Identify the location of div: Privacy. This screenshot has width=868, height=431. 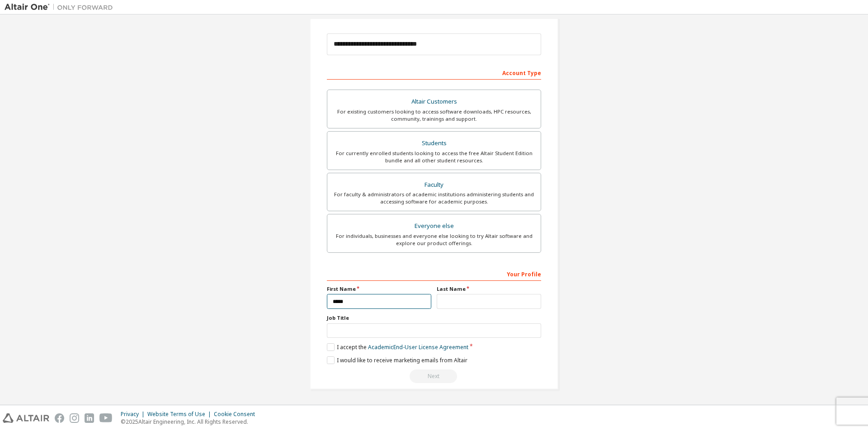
(134, 414).